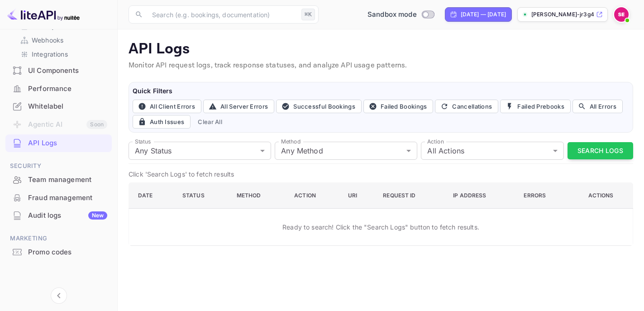 This screenshot has width=644, height=311. I want to click on a: Fraud management, so click(58, 198).